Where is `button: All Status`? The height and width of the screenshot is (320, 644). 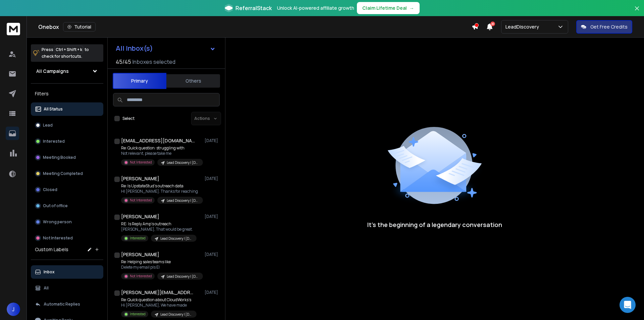
button: All Status is located at coordinates (67, 109).